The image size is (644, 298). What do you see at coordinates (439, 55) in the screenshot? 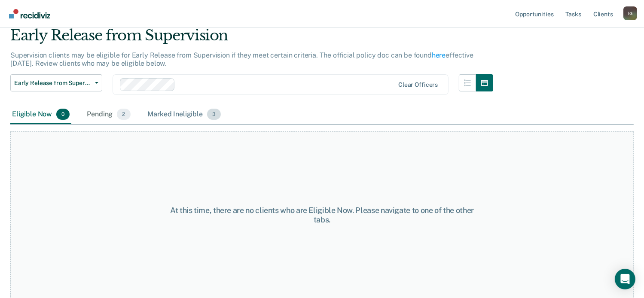
I see `a: here` at bounding box center [439, 55].